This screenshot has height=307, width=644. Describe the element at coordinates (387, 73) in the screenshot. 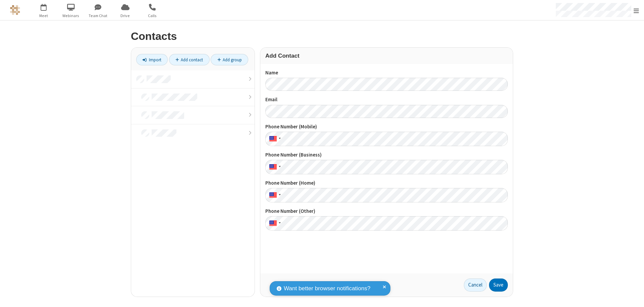

I see `label: Name` at that location.